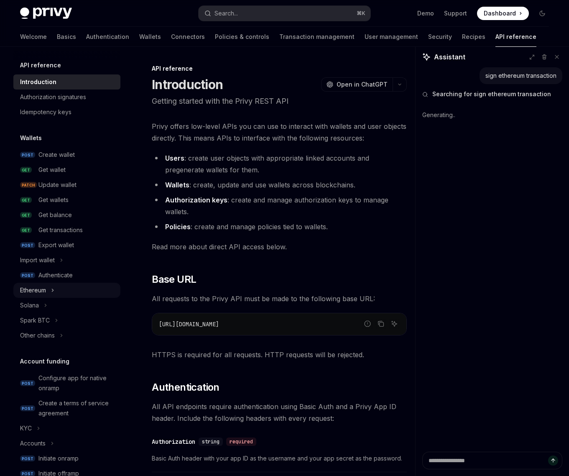 Image resolution: width=569 pixels, height=476 pixels. I want to click on a: Policies & controls, so click(242, 37).